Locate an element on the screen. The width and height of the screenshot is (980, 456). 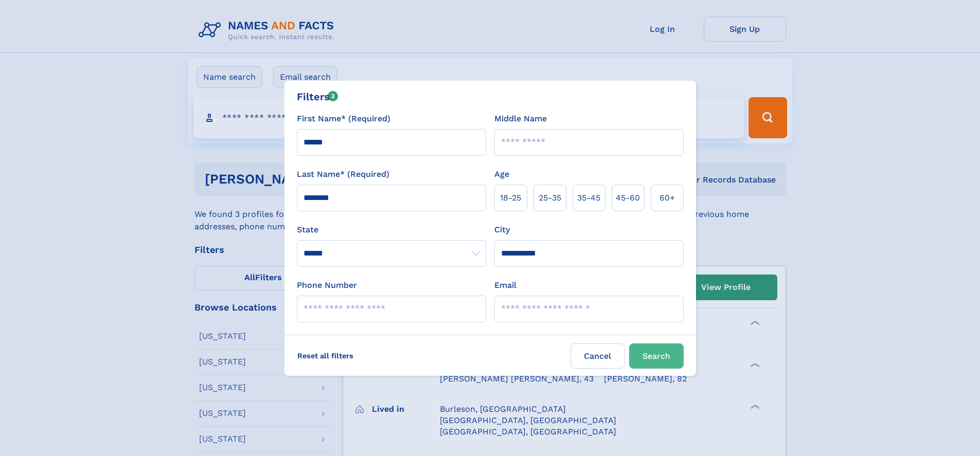
label: First Name* (Required) is located at coordinates (344, 119).